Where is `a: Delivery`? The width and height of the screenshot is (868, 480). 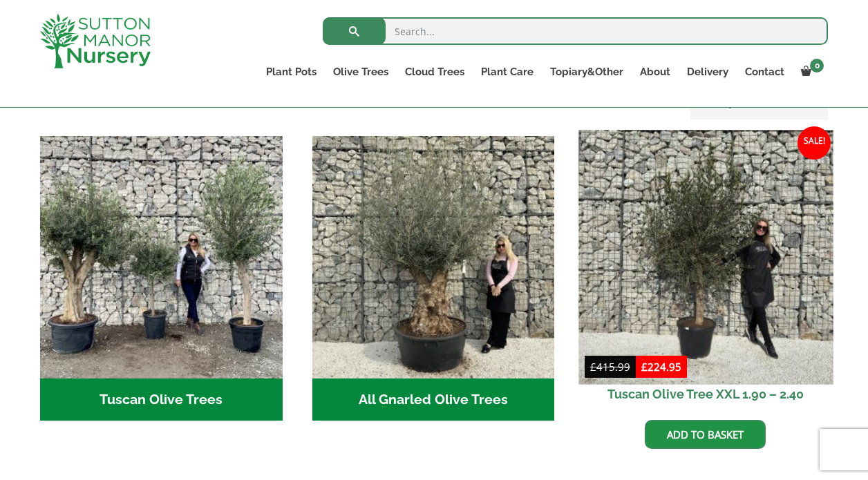
a: Delivery is located at coordinates (708, 72).